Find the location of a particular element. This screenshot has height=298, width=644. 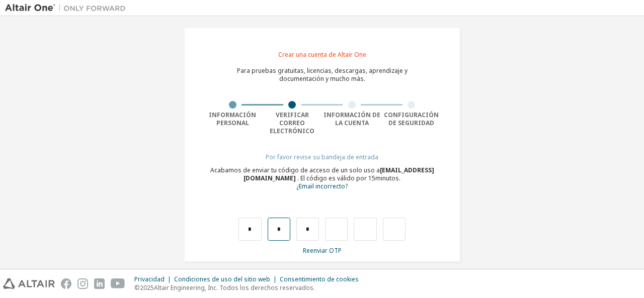

font: Consentimiento de cookies is located at coordinates (319, 279).